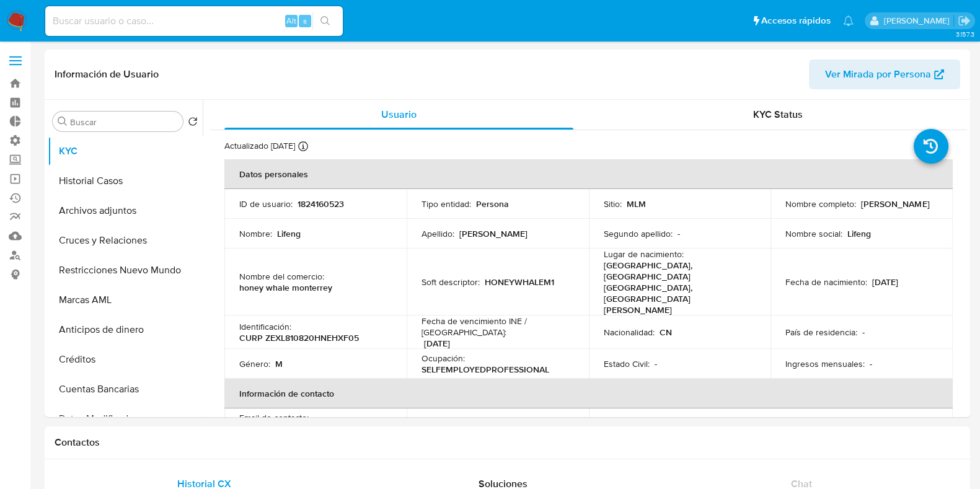 The height and width of the screenshot is (489, 980). Describe the element at coordinates (125, 211) in the screenshot. I see `button: Archivos adjuntos` at that location.